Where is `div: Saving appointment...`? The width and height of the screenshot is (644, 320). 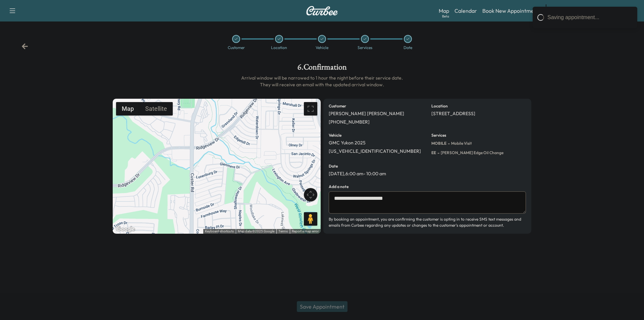 div: Saving appointment... is located at coordinates (590, 18).